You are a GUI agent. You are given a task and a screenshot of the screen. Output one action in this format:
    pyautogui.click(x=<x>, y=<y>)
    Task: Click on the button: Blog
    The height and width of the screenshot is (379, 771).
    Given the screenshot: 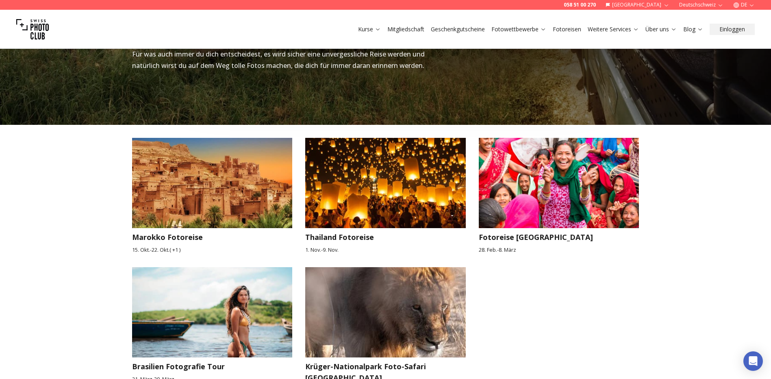 What is the action you would take?
    pyautogui.click(x=693, y=29)
    